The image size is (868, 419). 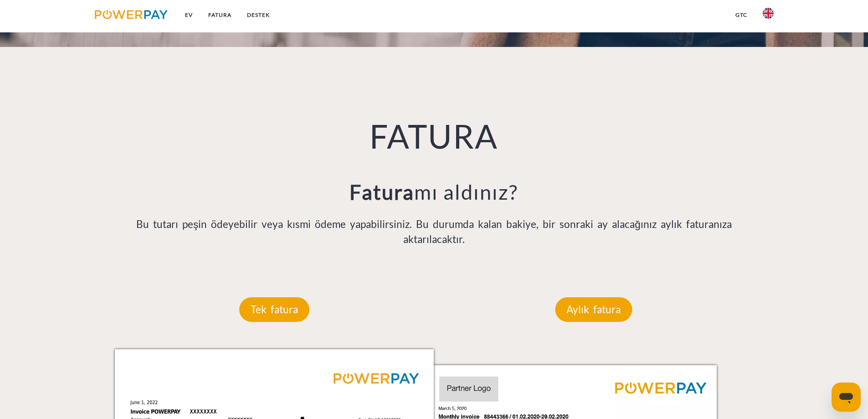 What do you see at coordinates (768, 13) in the screenshot?
I see `img: en` at bounding box center [768, 13].